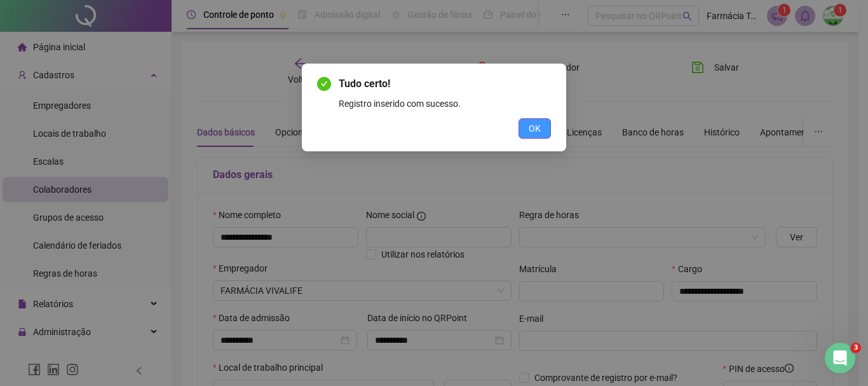 The height and width of the screenshot is (386, 868). I want to click on span: Registro inserido com sucesso., so click(400, 104).